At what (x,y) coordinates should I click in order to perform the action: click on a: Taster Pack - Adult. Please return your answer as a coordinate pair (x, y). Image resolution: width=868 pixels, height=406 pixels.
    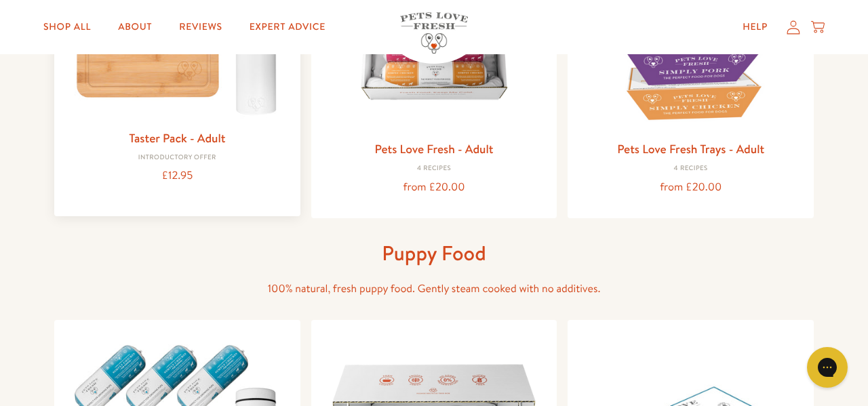
    Looking at the image, I should click on (177, 137).